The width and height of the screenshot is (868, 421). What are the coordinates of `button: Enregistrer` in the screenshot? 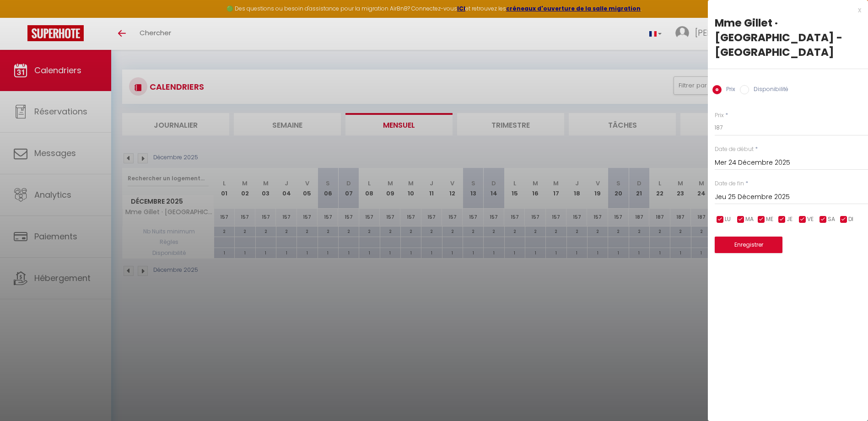 It's located at (749, 245).